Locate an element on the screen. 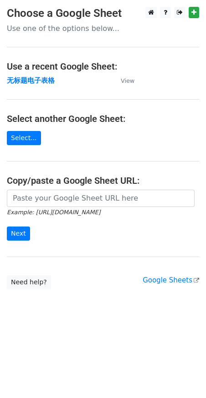 This screenshot has width=206, height=398. p: Use one of the options below... is located at coordinates (103, 28).